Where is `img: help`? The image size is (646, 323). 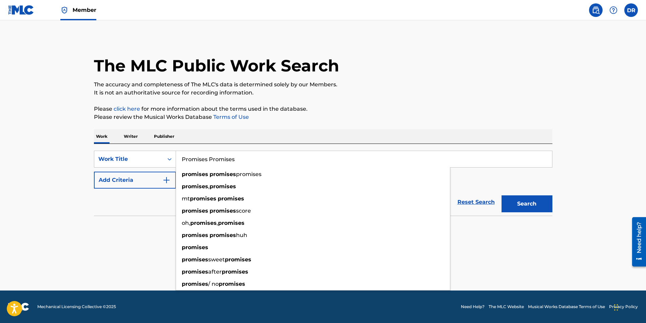
img: help is located at coordinates (613, 10).